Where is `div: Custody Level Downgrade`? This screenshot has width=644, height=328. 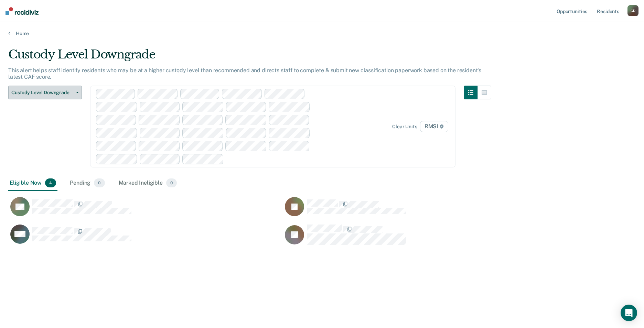
div: Custody Level Downgrade is located at coordinates (250, 57).